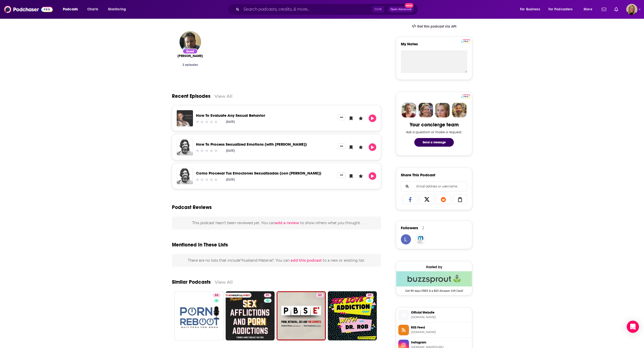 The height and width of the screenshot is (348, 644). Describe the element at coordinates (426, 110) in the screenshot. I see `img: Barbara Profile` at that location.